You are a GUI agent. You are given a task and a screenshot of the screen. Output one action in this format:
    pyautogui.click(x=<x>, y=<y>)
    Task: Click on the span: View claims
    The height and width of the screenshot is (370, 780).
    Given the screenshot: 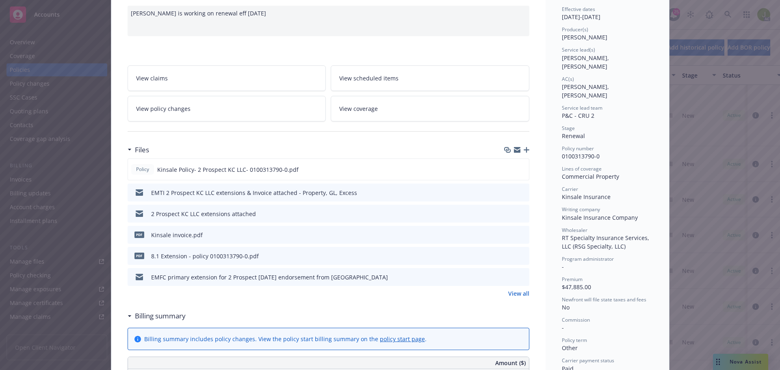 What is the action you would take?
    pyautogui.click(x=152, y=78)
    